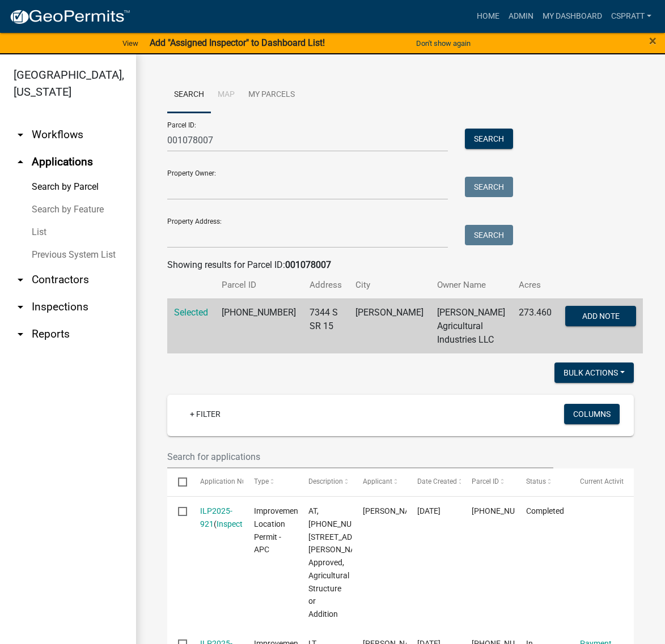  Describe the element at coordinates (326, 326) in the screenshot. I see `td: 7344 S SR 15` at that location.